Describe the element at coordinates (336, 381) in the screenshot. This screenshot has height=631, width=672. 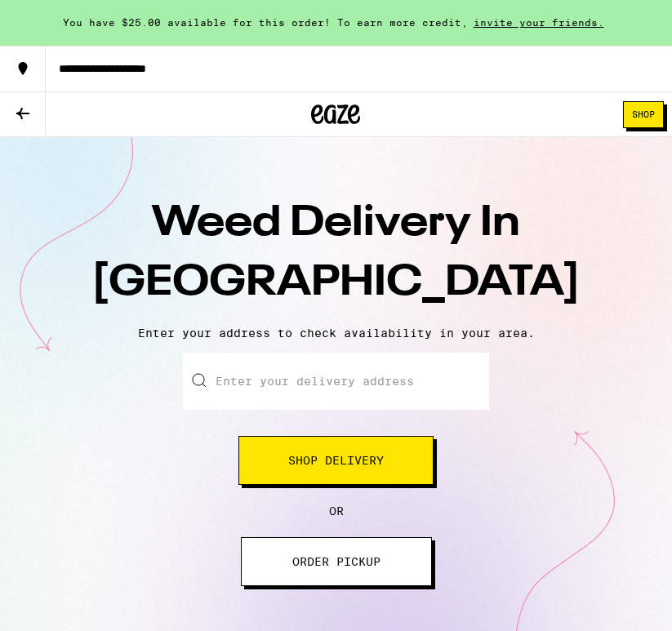
I see `input: Enter your delivery address` at that location.